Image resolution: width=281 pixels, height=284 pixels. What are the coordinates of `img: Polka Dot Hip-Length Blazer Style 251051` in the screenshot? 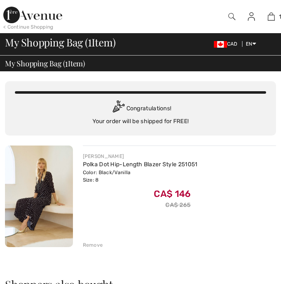 It's located at (39, 196).